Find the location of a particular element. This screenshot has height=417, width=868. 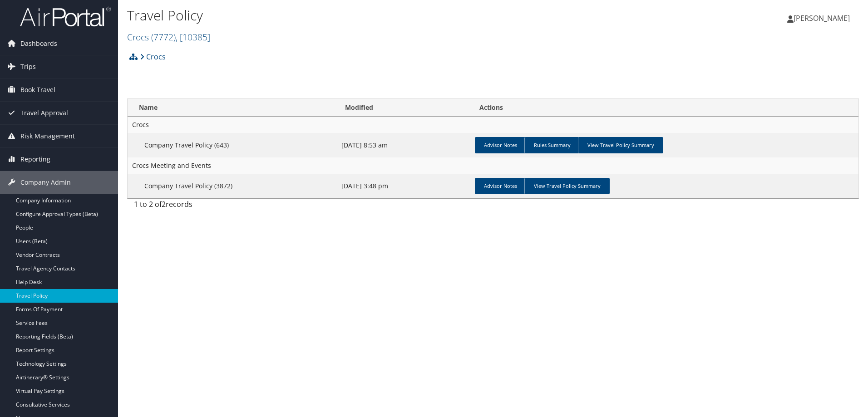

span: Reporting is located at coordinates (35, 159).